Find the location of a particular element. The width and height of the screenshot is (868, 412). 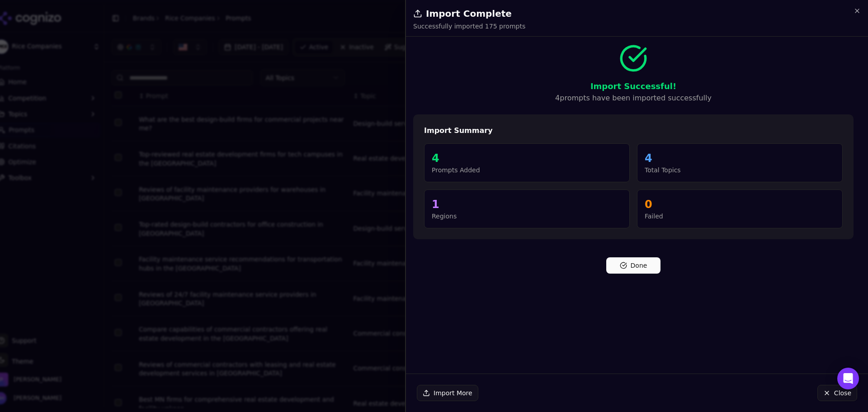

h2: Import Complete is located at coordinates (637, 14).